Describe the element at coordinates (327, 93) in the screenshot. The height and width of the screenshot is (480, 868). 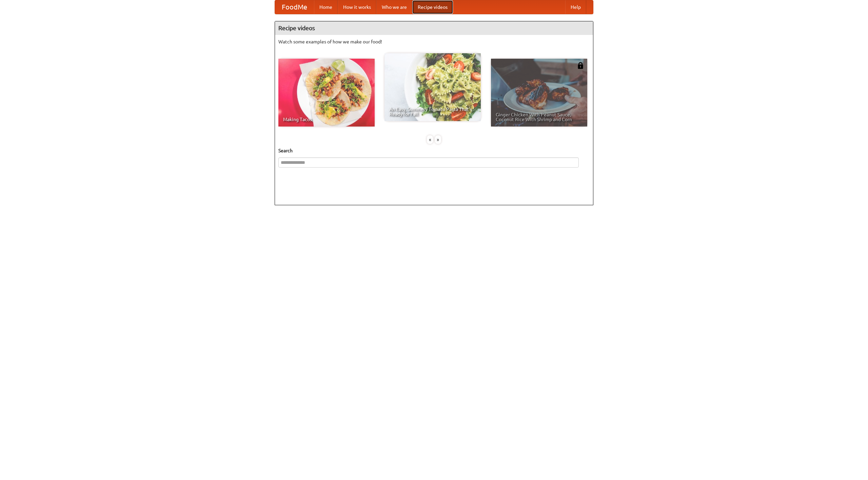
I see `a: Making Tacos` at that location.